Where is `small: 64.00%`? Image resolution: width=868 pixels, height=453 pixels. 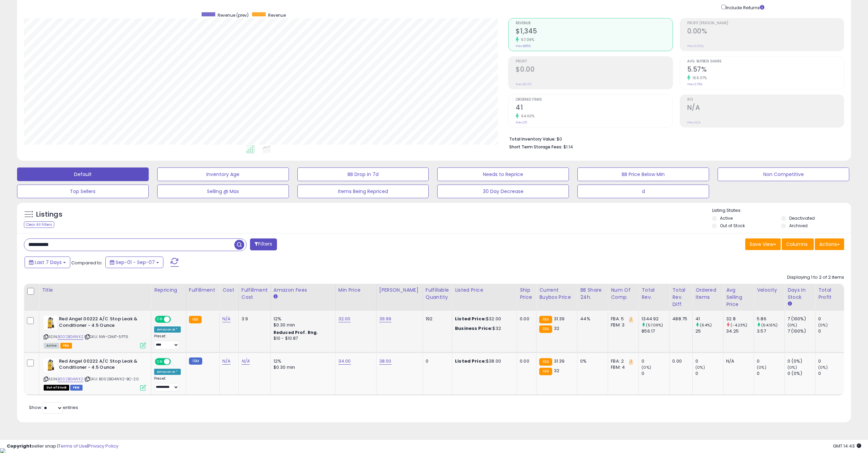
small: 64.00% is located at coordinates (526, 116).